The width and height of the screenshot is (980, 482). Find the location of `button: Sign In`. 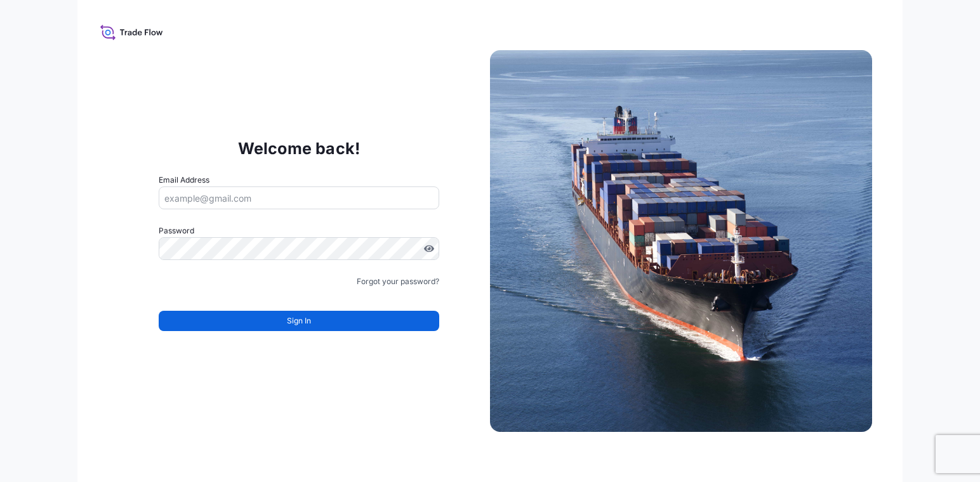

button: Sign In is located at coordinates (299, 321).